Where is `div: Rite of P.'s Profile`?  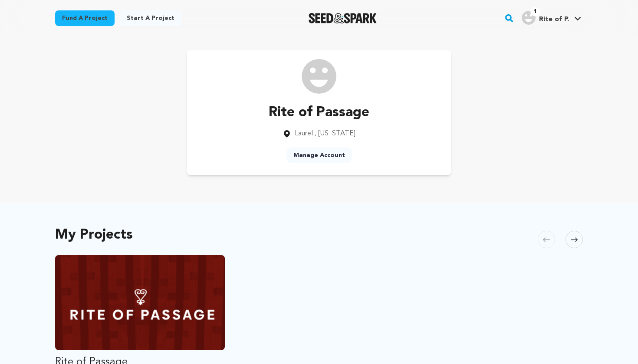
div: Rite of P.'s Profile is located at coordinates (545, 17).